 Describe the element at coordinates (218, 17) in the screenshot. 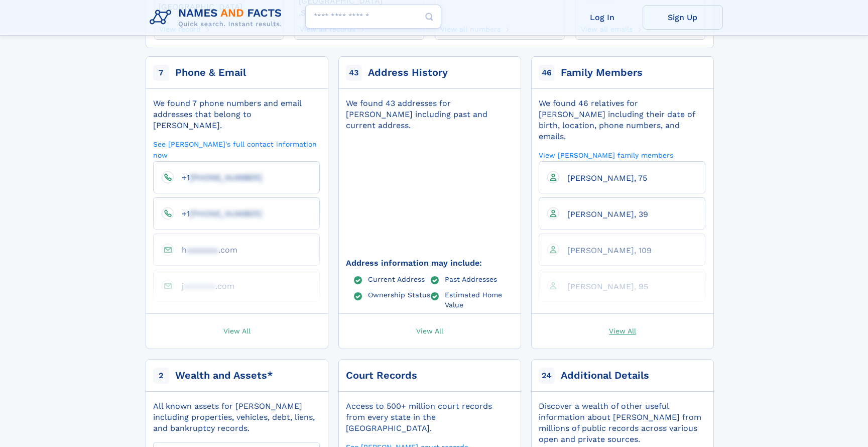

I see `img: Logo Names and Facts` at that location.